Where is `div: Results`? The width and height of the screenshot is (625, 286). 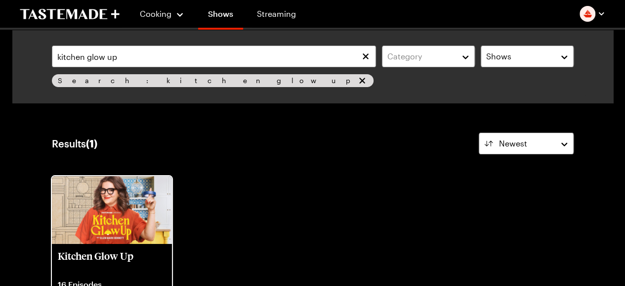
div: Results is located at coordinates (75, 143).